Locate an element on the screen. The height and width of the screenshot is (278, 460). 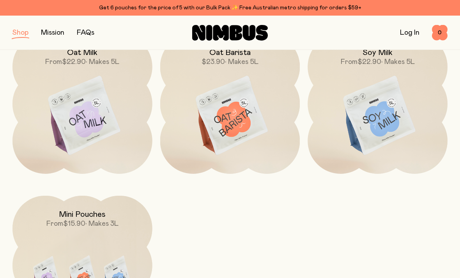
a: Oat Barista$23.90• Makes 5L is located at coordinates (230, 104).